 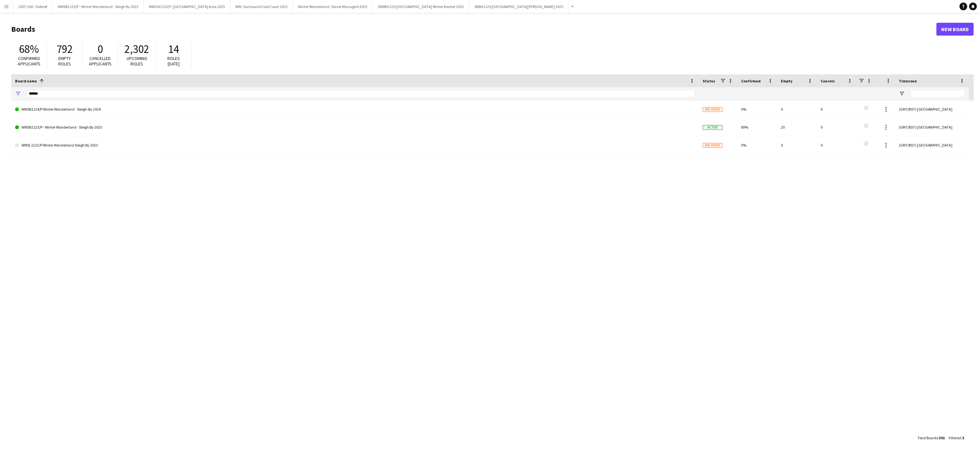 What do you see at coordinates (29, 49) in the screenshot?
I see `span: 68%` at bounding box center [29, 49].